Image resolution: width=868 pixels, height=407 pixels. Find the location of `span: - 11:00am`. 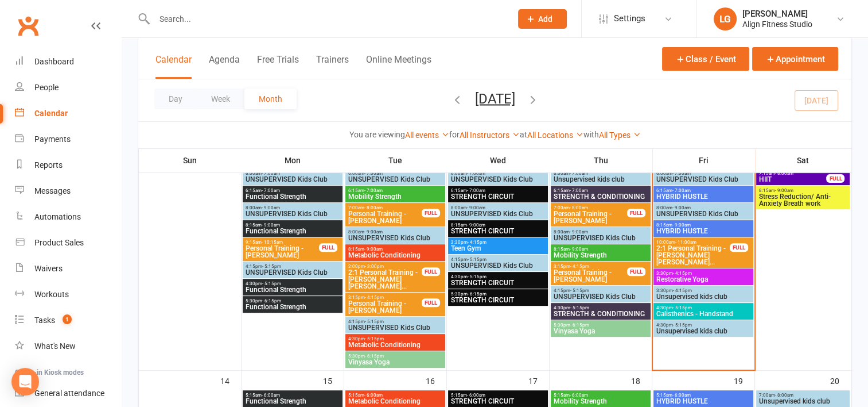

span: - 11:00am is located at coordinates (685, 242).